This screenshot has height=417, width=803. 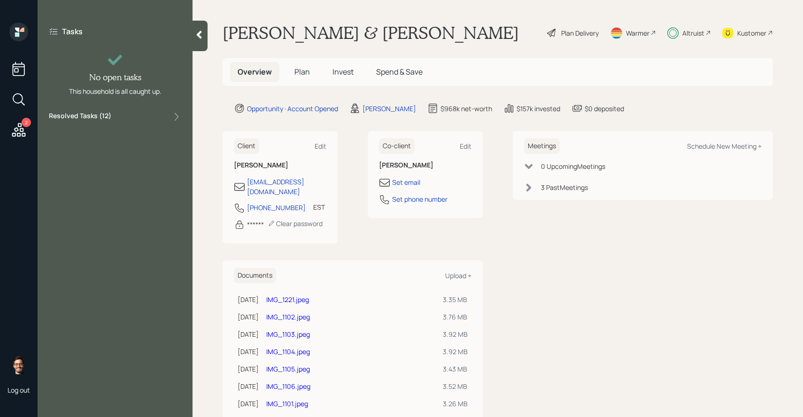 What do you see at coordinates (343, 72) in the screenshot?
I see `span: Invest` at bounding box center [343, 72].